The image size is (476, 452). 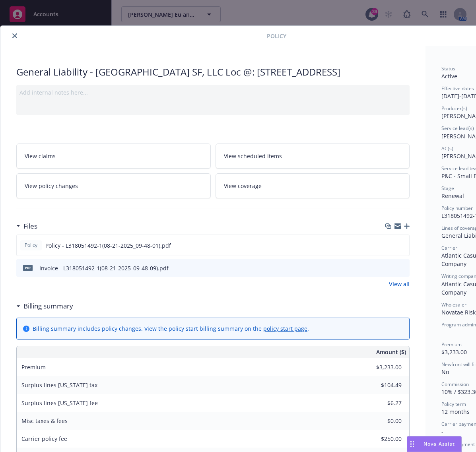 I want to click on span: Producer(s), so click(x=454, y=108).